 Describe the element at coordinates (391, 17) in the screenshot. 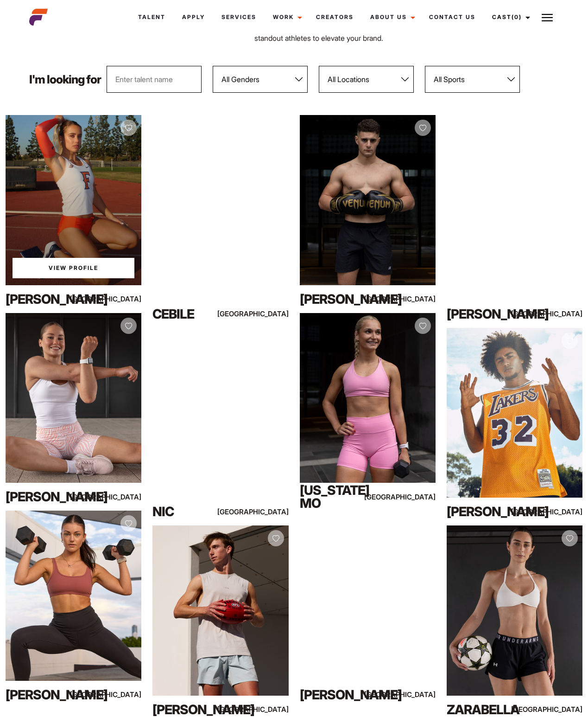

I see `a: About Us` at that location.